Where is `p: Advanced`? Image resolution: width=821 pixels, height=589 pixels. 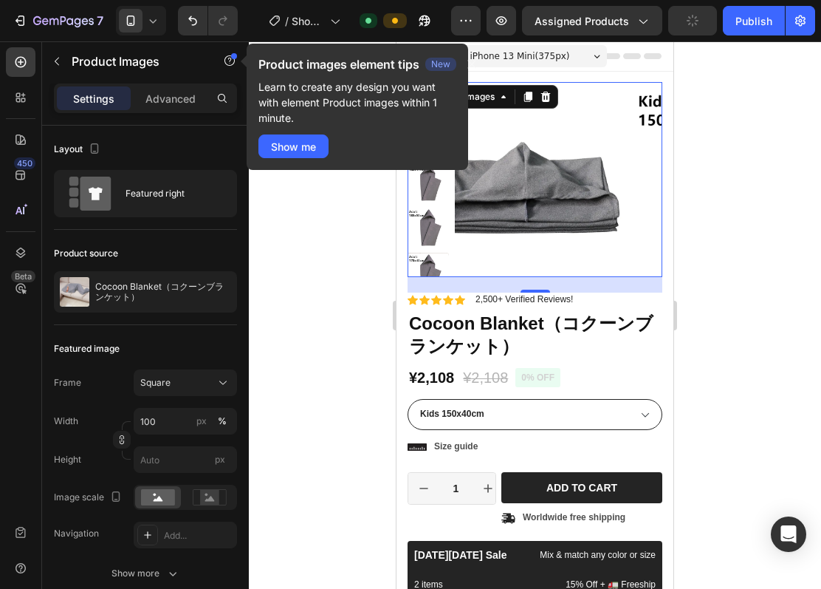 p: Advanced is located at coordinates (171, 98).